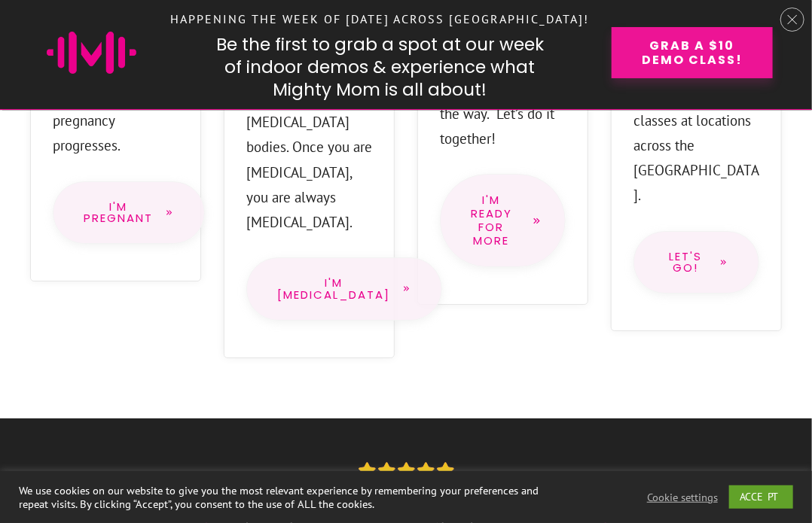 This screenshot has height=523, width=812. What do you see at coordinates (760, 497) in the screenshot?
I see `a: ACCEPT` at bounding box center [760, 497].